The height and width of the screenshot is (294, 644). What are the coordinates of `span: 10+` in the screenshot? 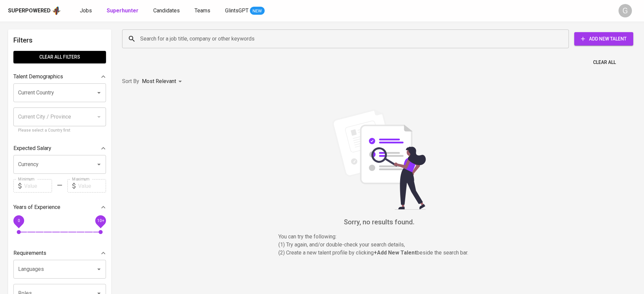 It's located at (100, 221).